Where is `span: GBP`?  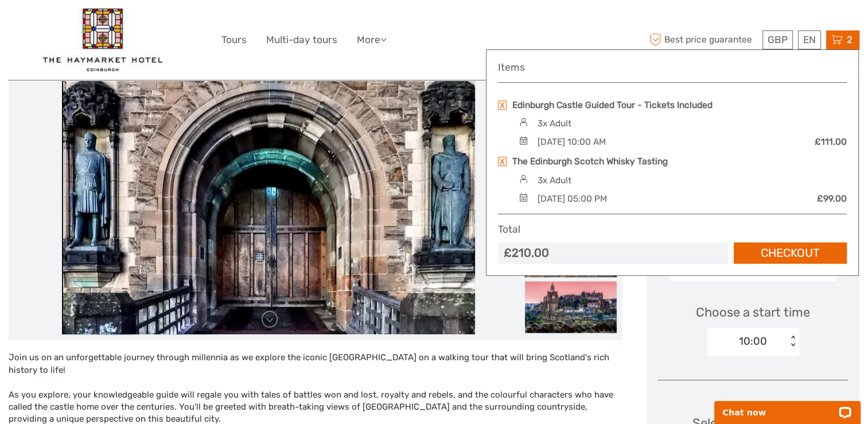
span: GBP is located at coordinates (777, 39).